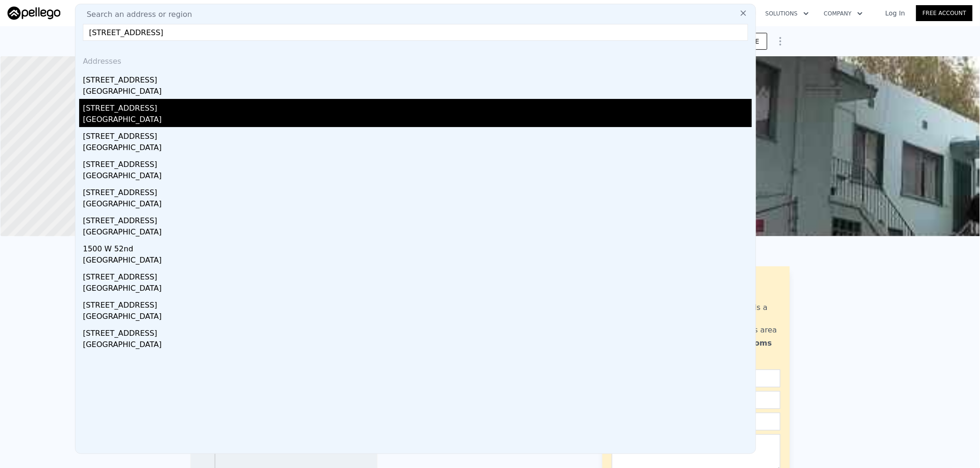 The width and height of the screenshot is (980, 468). Describe the element at coordinates (135, 14) in the screenshot. I see `span: Search an address or region` at that location.